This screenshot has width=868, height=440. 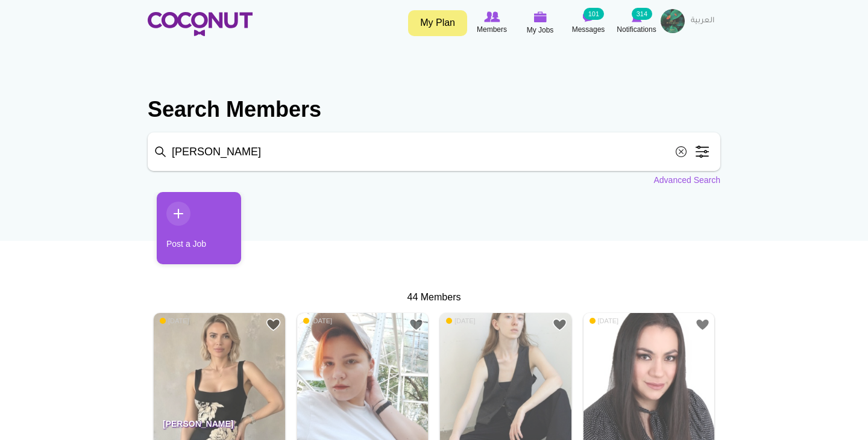 What do you see at coordinates (588, 17) in the screenshot?
I see `img: Messages` at bounding box center [588, 17].